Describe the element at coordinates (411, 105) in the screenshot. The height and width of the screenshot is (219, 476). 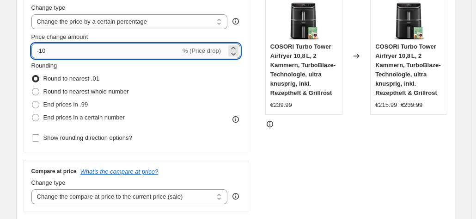
I see `strike: €239.99` at that location.